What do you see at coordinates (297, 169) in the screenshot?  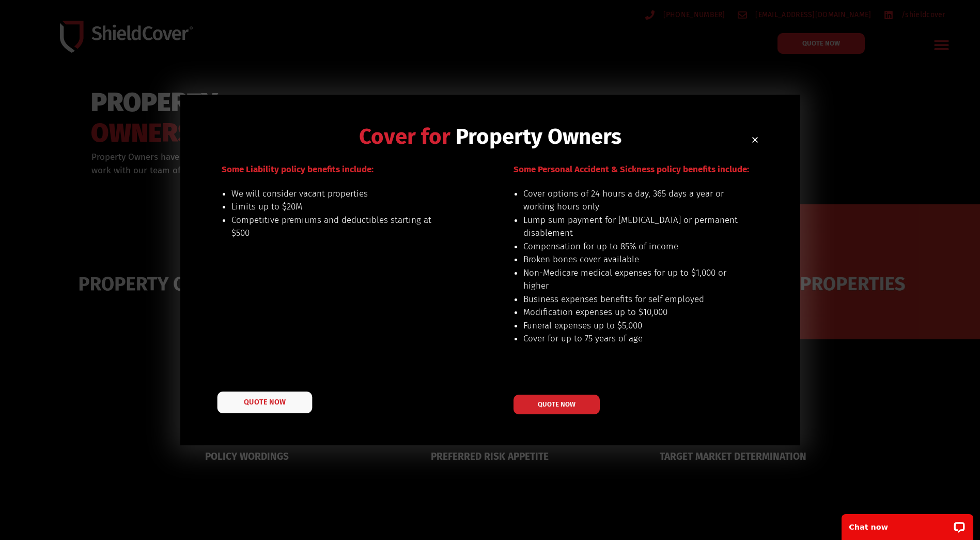 I see `span: Some Liability policy benefits include:` at bounding box center [297, 169].